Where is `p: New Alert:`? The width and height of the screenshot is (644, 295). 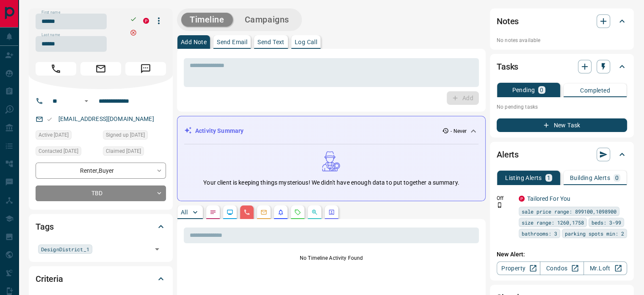 p: New Alert: is located at coordinates (562, 254).